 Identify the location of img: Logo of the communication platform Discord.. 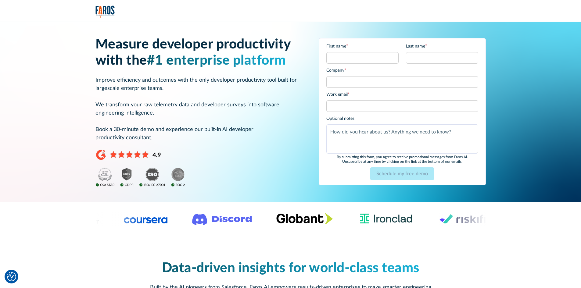
(222, 219).